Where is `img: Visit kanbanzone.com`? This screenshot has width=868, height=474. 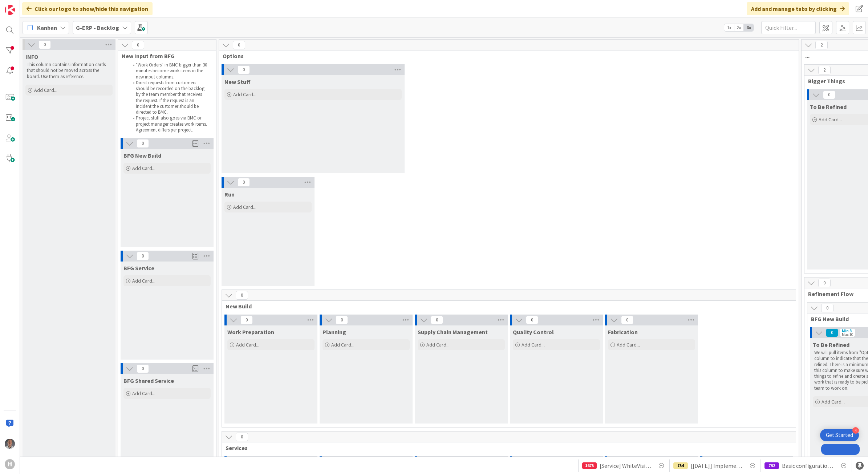
img: Visit kanbanzone.com is located at coordinates (10, 10).